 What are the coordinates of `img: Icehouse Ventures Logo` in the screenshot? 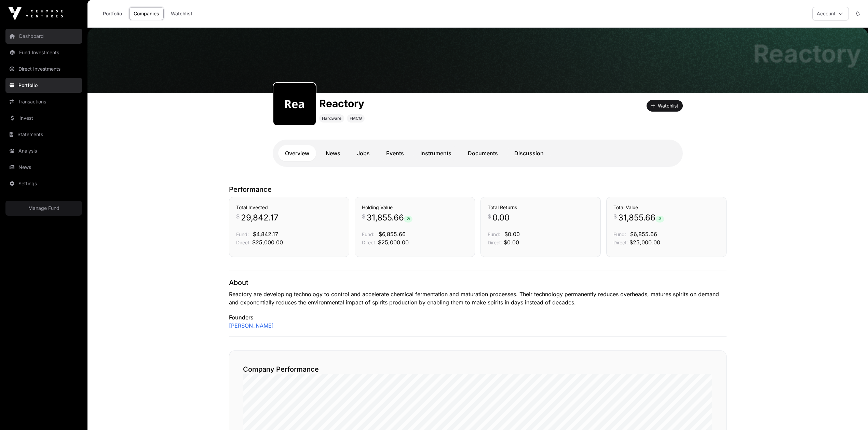 It's located at (36, 13).